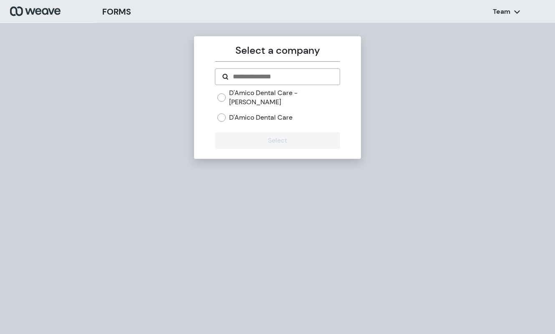  What do you see at coordinates (501, 12) in the screenshot?
I see `p: Team` at bounding box center [501, 12].